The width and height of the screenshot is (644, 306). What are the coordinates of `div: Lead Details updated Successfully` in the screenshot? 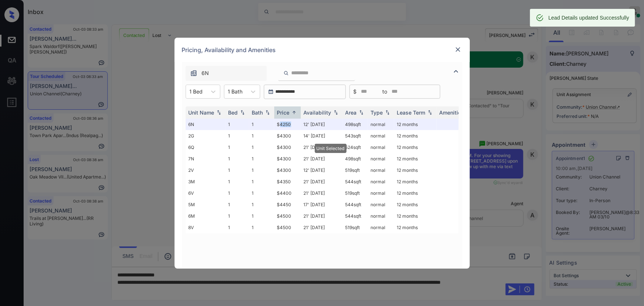 It's located at (589, 18).